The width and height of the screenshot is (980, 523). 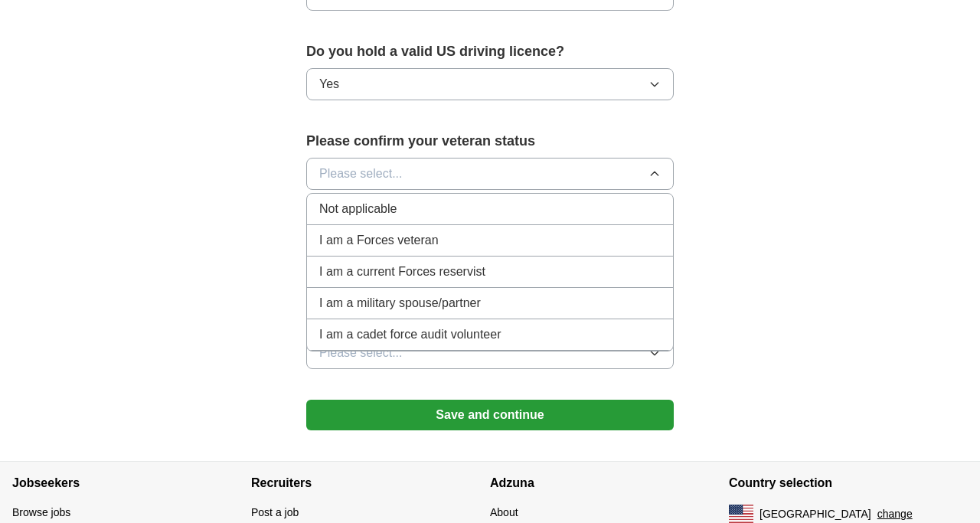 I want to click on button: change, so click(x=895, y=514).